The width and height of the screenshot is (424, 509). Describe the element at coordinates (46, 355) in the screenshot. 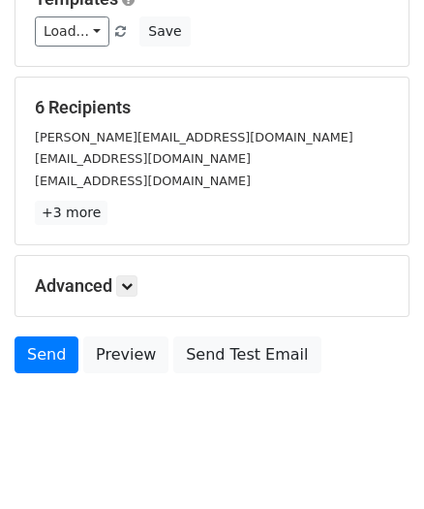

I see `a: Send` at that location.